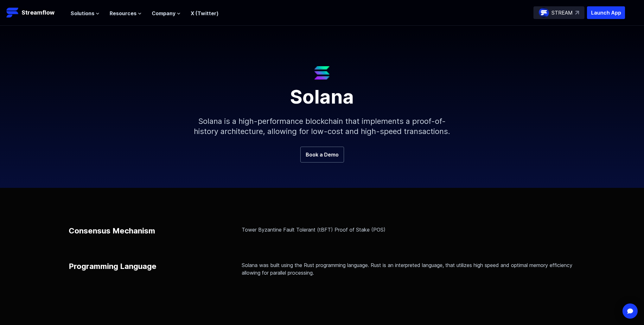 This screenshot has height=325, width=644. I want to click on p: Streamflow, so click(38, 12).